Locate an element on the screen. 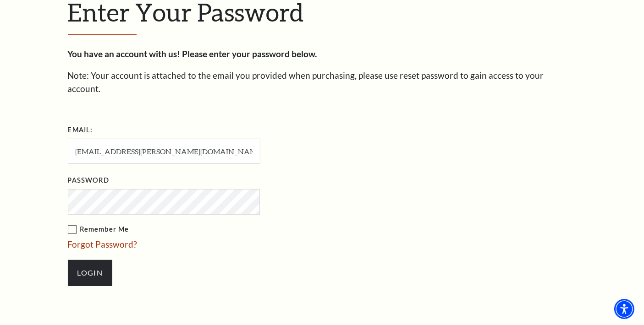  strong: You have an account with us! is located at coordinates (124, 53).